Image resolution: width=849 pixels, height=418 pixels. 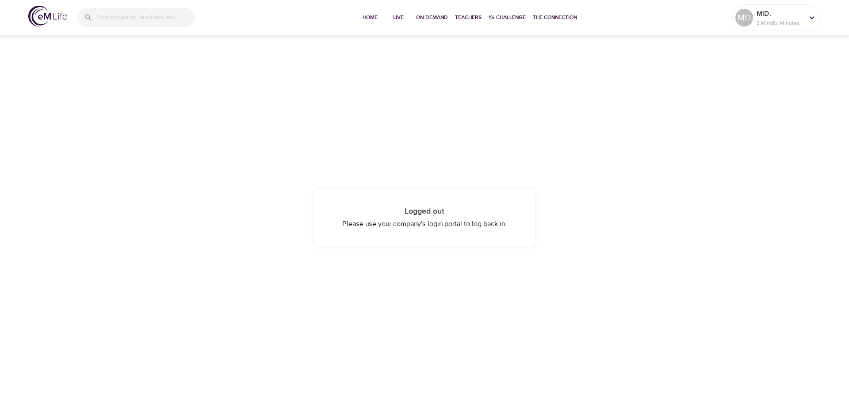 What do you see at coordinates (555, 17) in the screenshot?
I see `span: The Connection` at bounding box center [555, 17].